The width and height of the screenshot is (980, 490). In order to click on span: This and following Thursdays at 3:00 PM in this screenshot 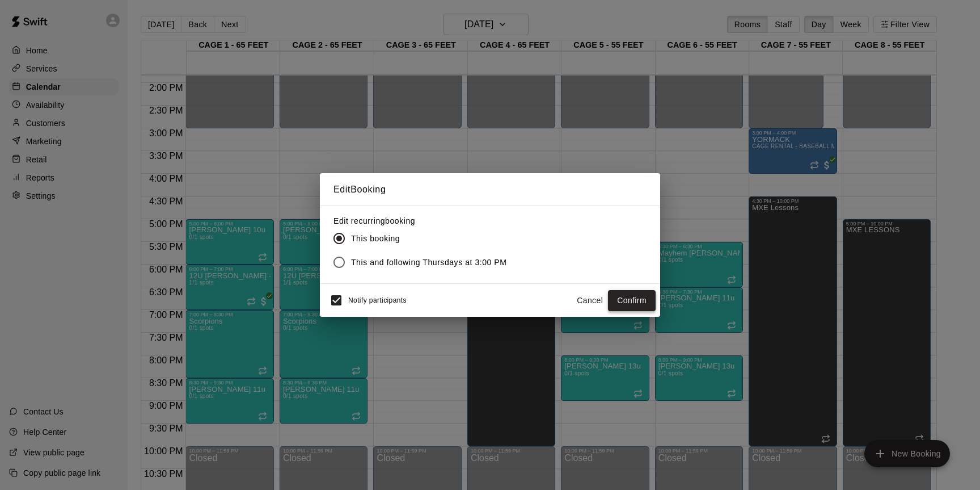, I will do `click(429, 262)`.